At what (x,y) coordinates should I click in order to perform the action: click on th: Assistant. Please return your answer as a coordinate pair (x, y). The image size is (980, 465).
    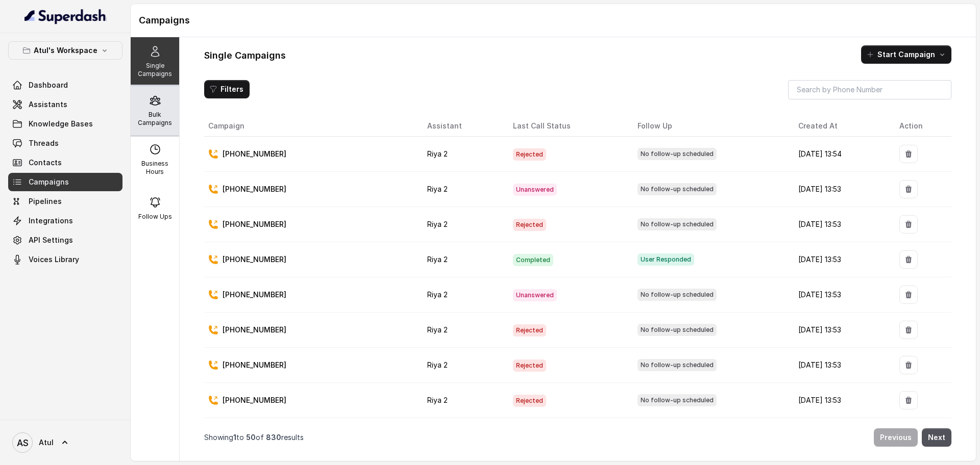
    Looking at the image, I should click on (462, 126).